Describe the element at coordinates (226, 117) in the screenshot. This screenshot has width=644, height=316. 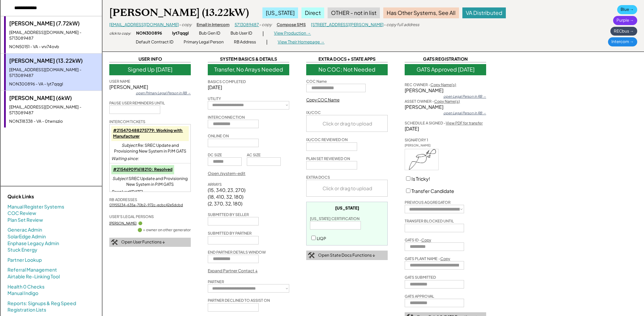
I see `div: INTERCONNECTION` at that location.